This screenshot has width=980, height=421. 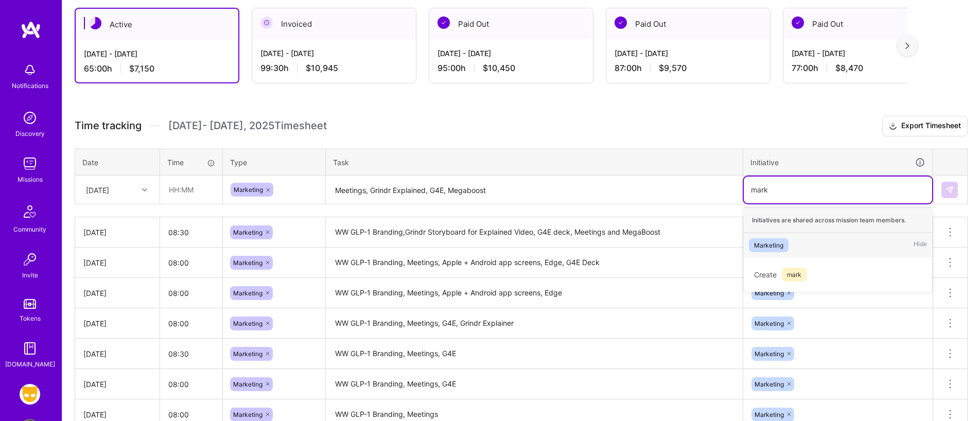 I want to click on div: Community, so click(x=29, y=229).